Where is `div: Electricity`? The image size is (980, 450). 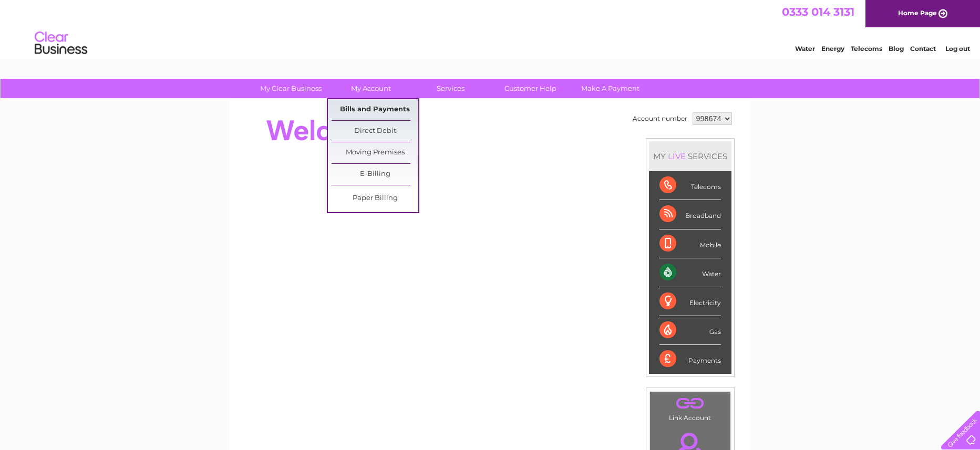
div: Electricity is located at coordinates (690, 301).